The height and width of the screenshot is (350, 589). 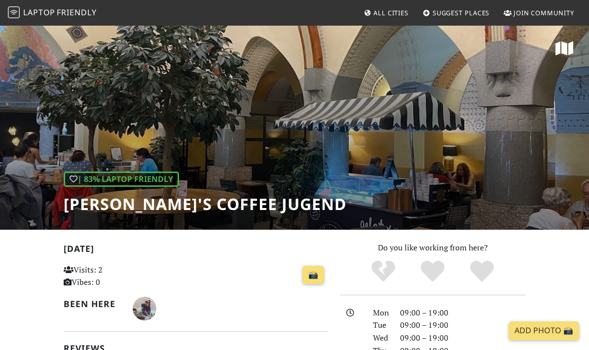 What do you see at coordinates (381, 339) in the screenshot?
I see `div: Wed` at bounding box center [381, 339].